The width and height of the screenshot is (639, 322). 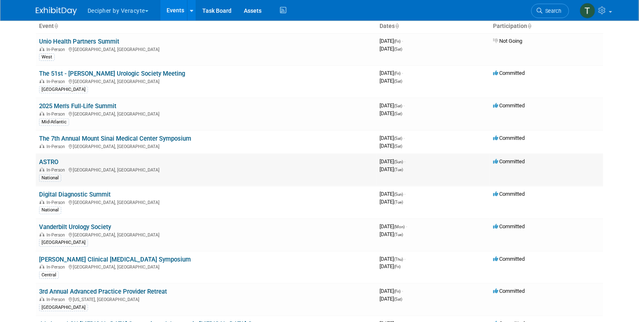 What do you see at coordinates (79, 42) in the screenshot?
I see `a: Unio Health Partners Summit` at bounding box center [79, 42].